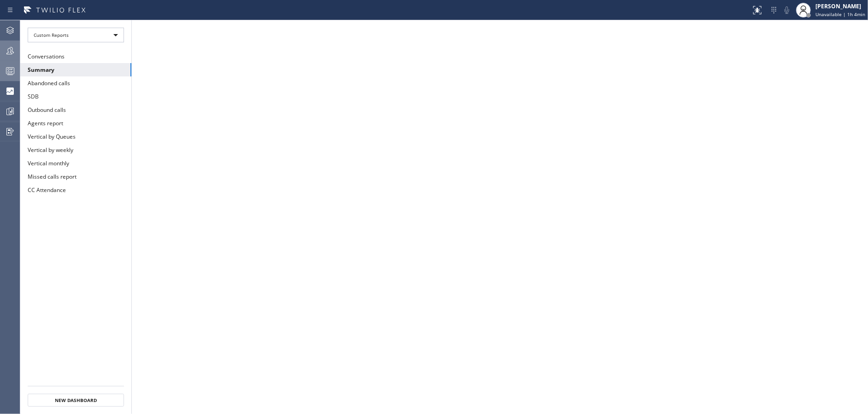 The height and width of the screenshot is (414, 868). What do you see at coordinates (76, 163) in the screenshot?
I see `button: Vertical monthly` at bounding box center [76, 163].